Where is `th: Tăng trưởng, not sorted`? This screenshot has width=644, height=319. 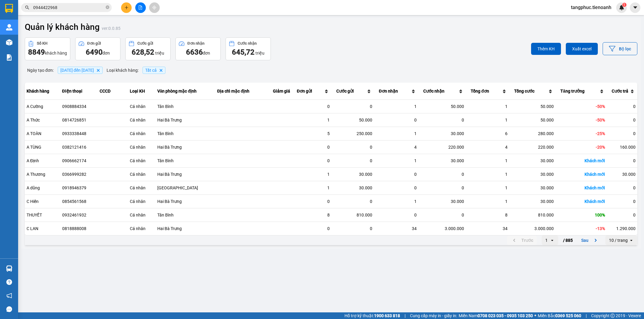
th: Tăng trưởng, not sorted is located at coordinates (581, 91).